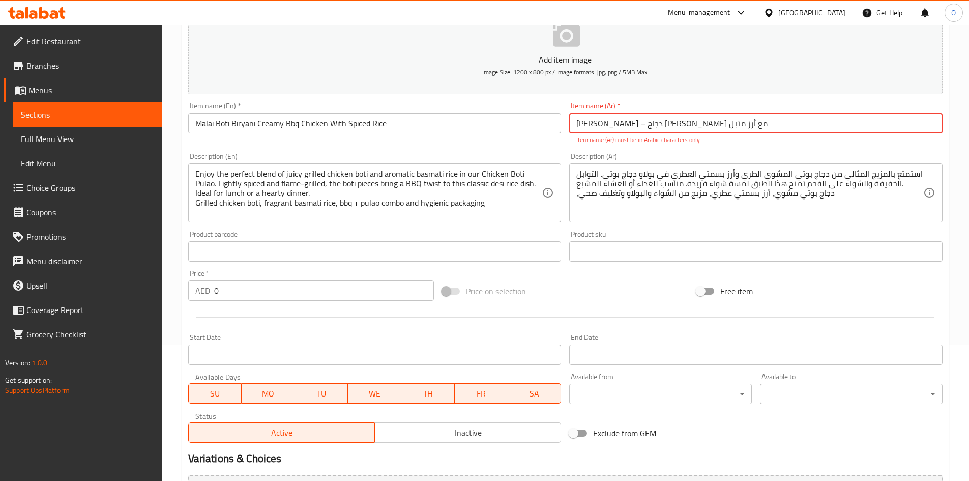 This screenshot has height=481, width=969. What do you see at coordinates (496, 291) in the screenshot?
I see `span: Price on selection` at bounding box center [496, 291].